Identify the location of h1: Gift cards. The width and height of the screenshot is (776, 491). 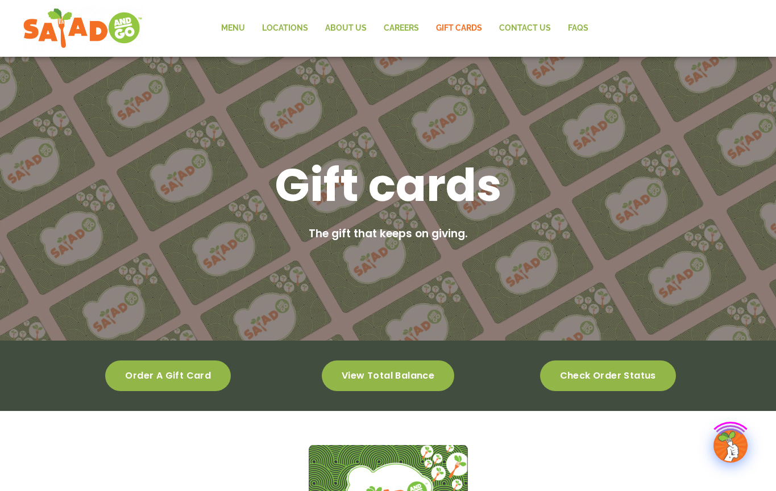
(388, 185).